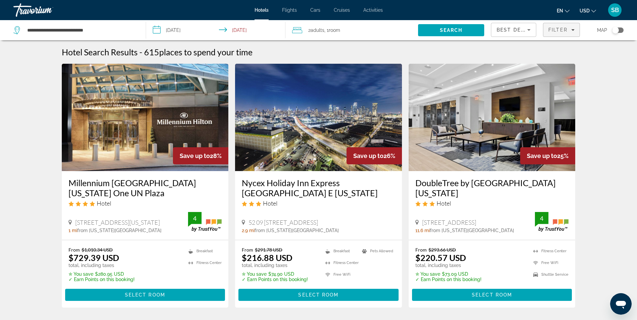  Describe the element at coordinates (269, 250) in the screenshot. I see `del: $291.78 USD` at that location.